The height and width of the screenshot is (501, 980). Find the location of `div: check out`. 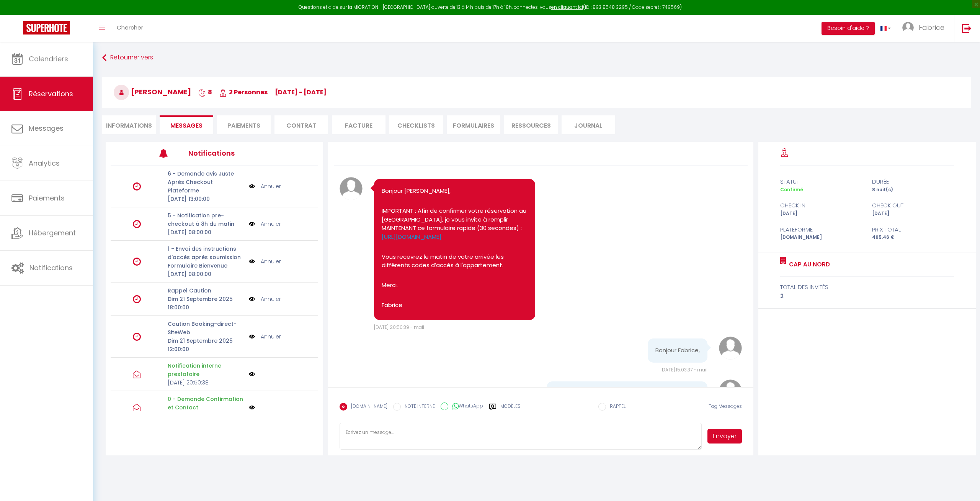

div: check out is located at coordinates (913, 205).